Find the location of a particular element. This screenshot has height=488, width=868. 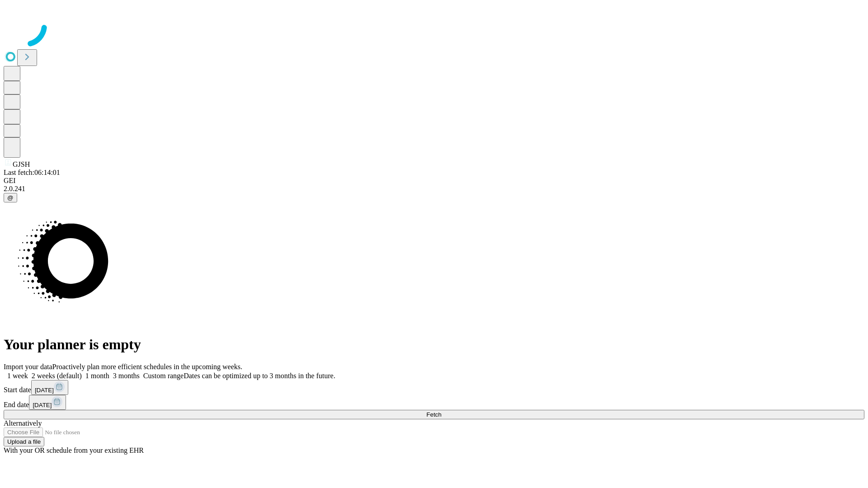

div: End date is located at coordinates (434, 402).